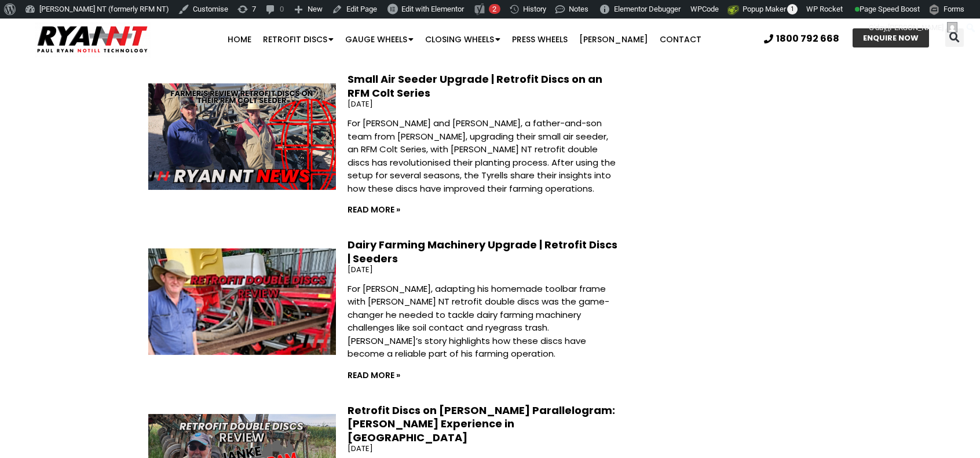  I want to click on a: Small Air Seeder Upgrade | Retrofit Discs on an RFM Colt Series, so click(475, 86).